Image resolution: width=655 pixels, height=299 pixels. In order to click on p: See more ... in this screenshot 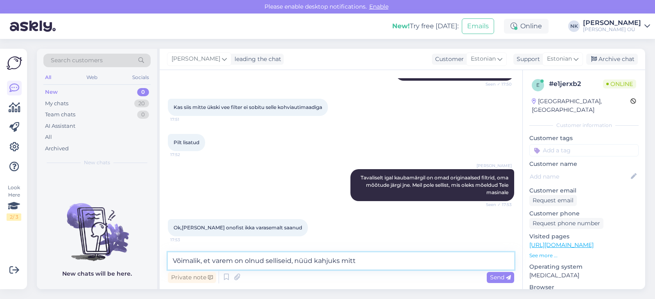, I will do `click(583, 255)`.